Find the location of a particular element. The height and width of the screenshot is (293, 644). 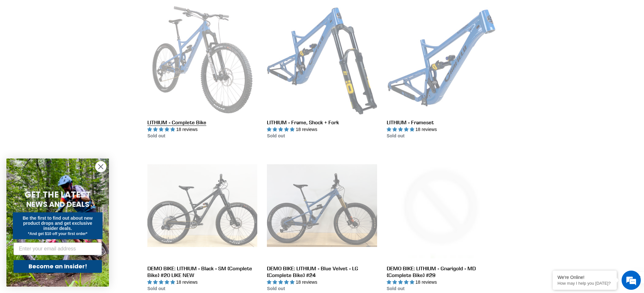

span: GET THE LATEST is located at coordinates (58, 195).